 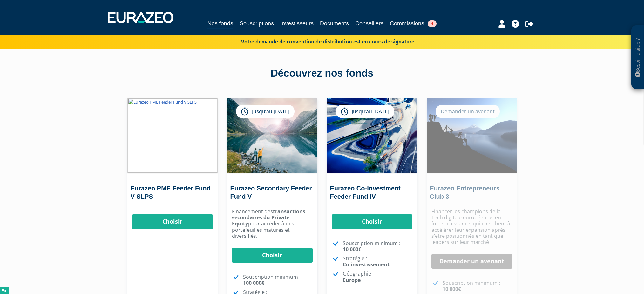 I want to click on a: Demander un avenant, so click(x=472, y=261).